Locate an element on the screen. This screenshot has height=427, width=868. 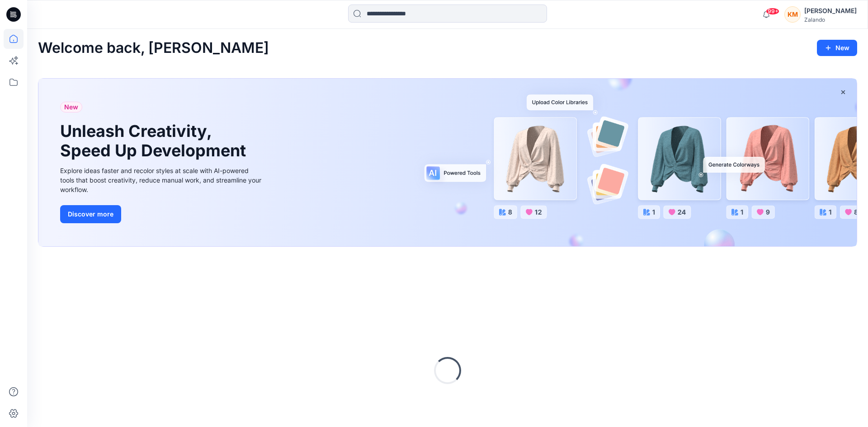
button: New is located at coordinates (837, 48).